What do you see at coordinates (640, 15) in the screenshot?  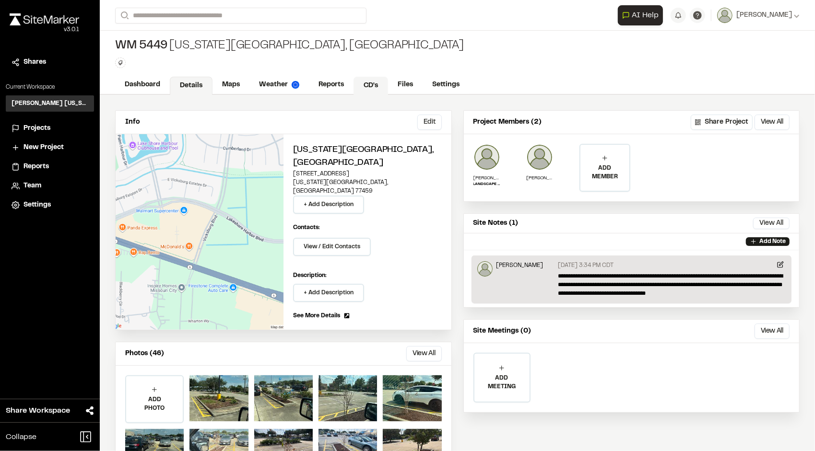 I see `button: Open AI Assistant` at bounding box center [640, 15].